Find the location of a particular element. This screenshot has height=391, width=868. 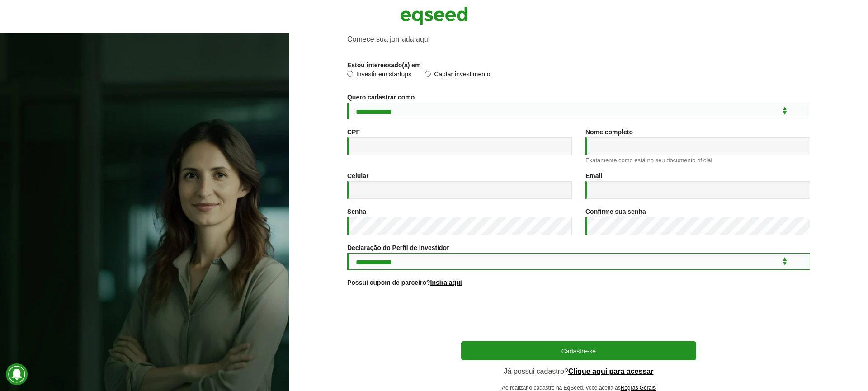

p: Ao realizar o cadastro na EqSeed, você aceita as is located at coordinates (579, 388).